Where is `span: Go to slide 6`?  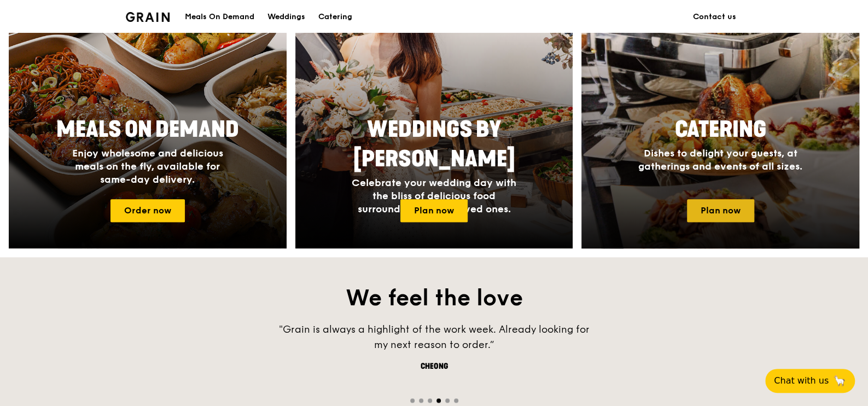 span: Go to slide 6 is located at coordinates (456, 400).